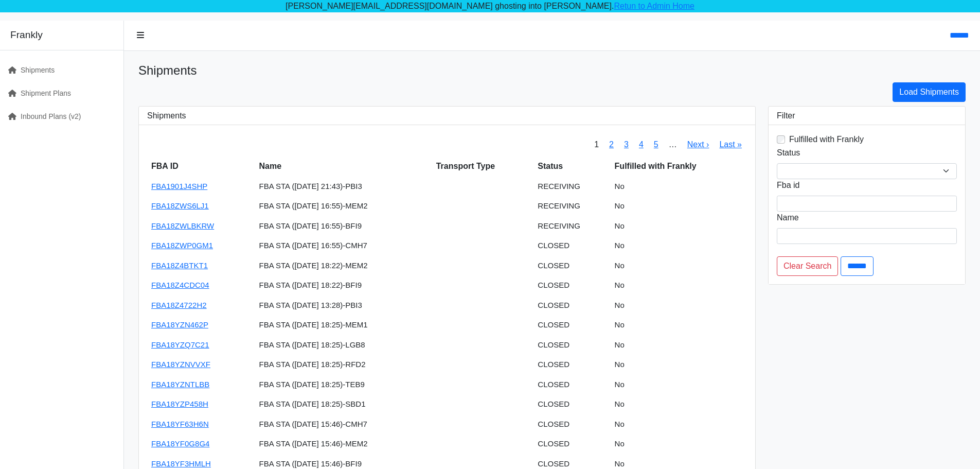 The height and width of the screenshot is (469, 980). Describe the element at coordinates (483, 166) in the screenshot. I see `th: Transport Type` at that location.